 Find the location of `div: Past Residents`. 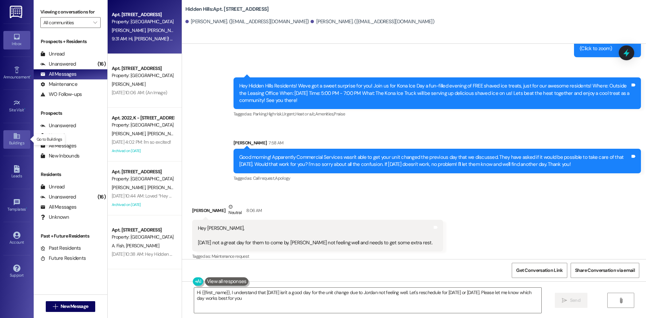

div: Past Residents is located at coordinates (61, 248).